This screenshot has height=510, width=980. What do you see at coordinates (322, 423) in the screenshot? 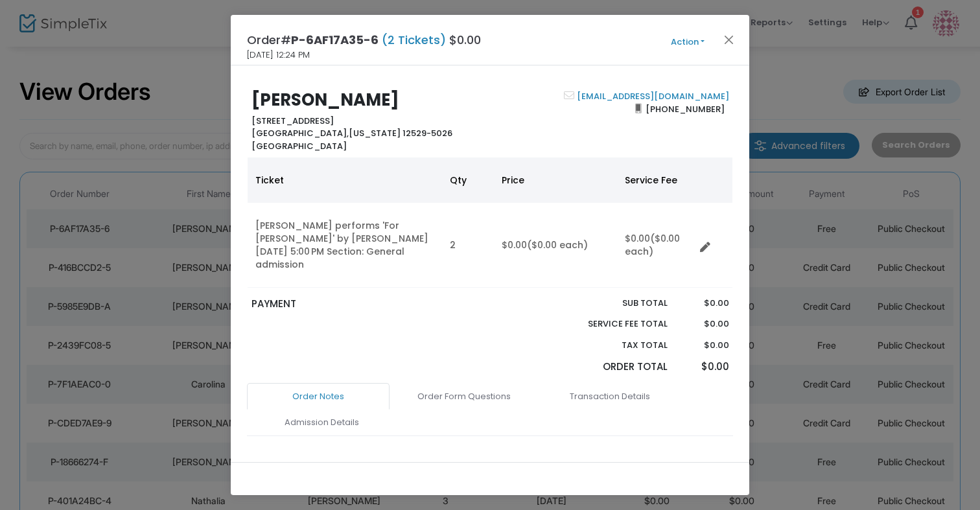
I see `a: Admission Details` at bounding box center [322, 423].